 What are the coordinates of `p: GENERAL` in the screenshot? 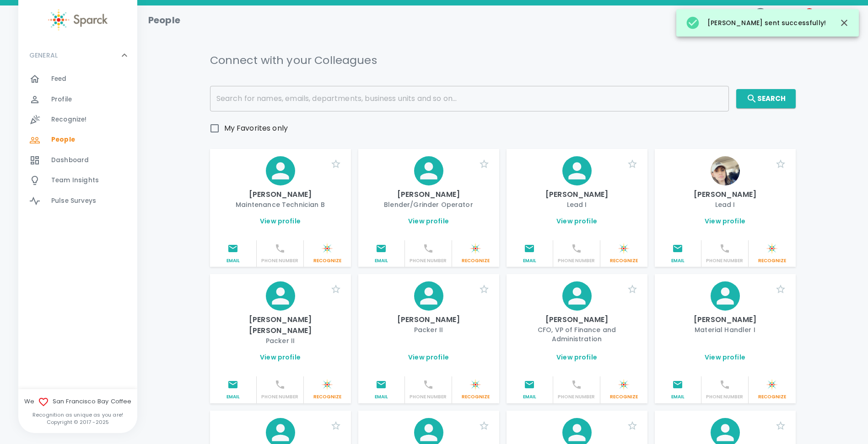 It's located at (44, 55).